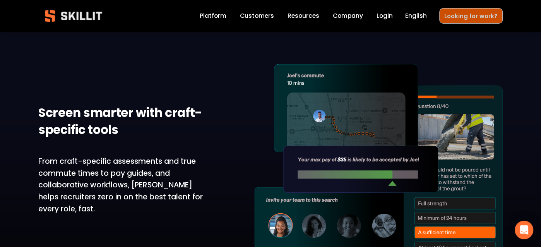 This screenshot has height=247, width=541. Describe the element at coordinates (74, 16) in the screenshot. I see `a: Skillit` at that location.